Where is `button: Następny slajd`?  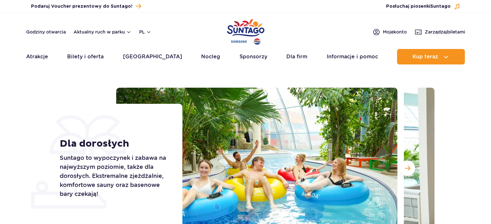
button: Następny slajd is located at coordinates (407, 168).